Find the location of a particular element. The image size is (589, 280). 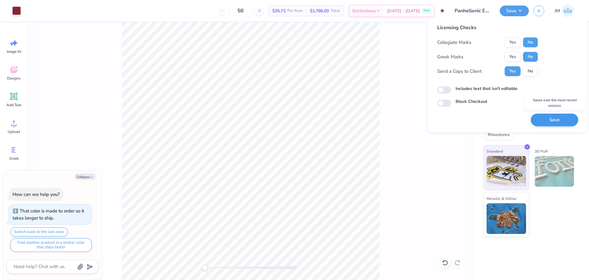

img: Metallic & Glitter is located at coordinates (506, 218).